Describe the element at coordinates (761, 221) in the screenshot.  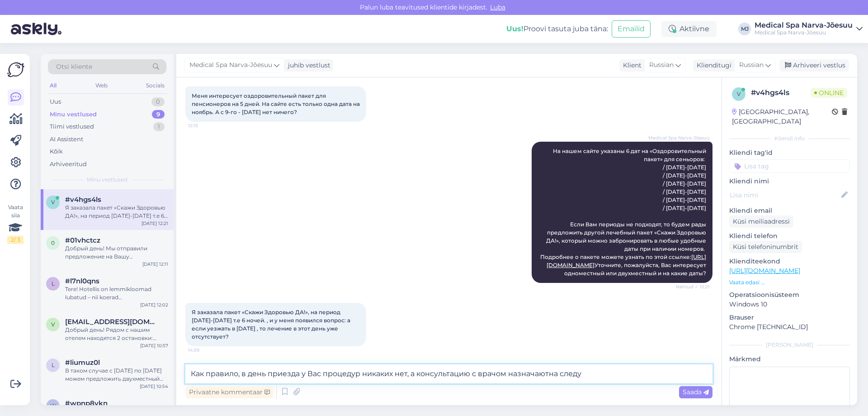
I see `div: Küsi meiliaadressi` at that location.